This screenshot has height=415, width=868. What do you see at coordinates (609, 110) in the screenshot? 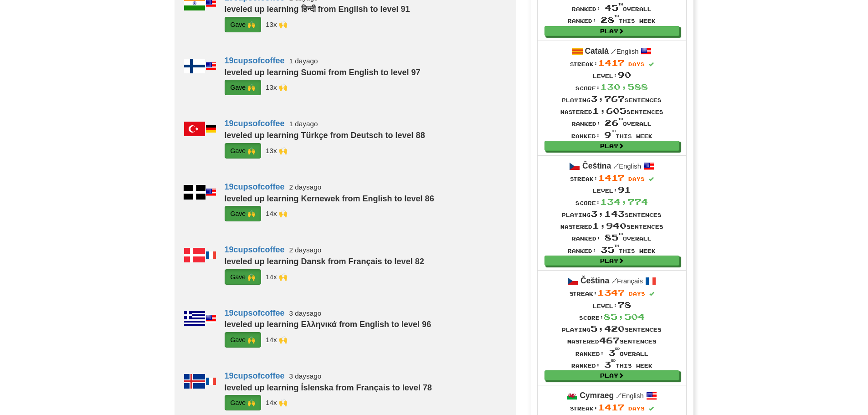
I see `span: 1,605` at bounding box center [609, 110].